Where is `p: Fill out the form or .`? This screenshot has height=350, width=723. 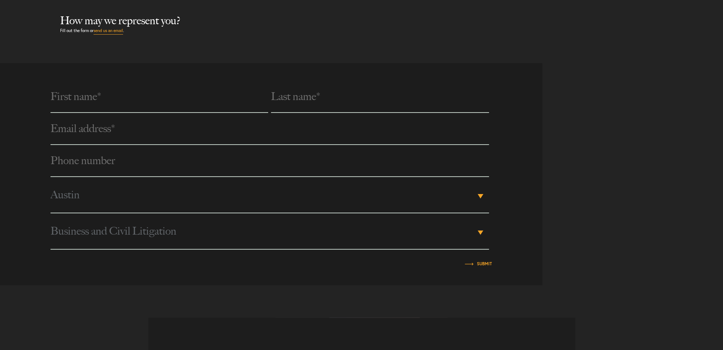
p: Fill out the form or . is located at coordinates (392, 31).